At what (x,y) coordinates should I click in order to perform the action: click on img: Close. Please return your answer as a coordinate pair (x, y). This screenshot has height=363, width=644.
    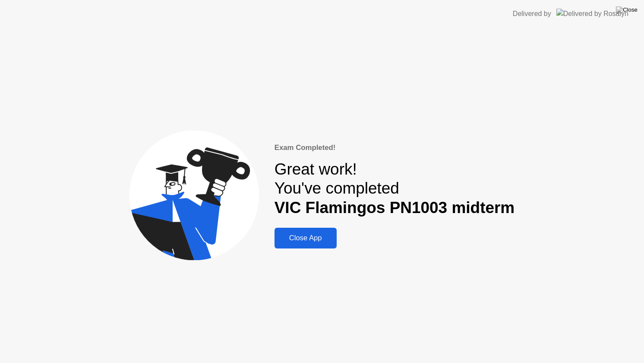
    Looking at the image, I should click on (627, 10).